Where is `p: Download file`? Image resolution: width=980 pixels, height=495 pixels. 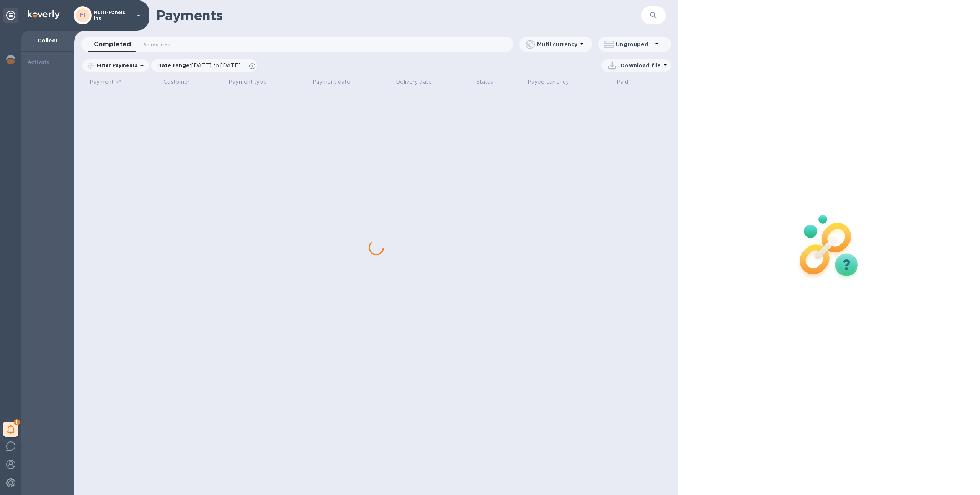 p: Download file is located at coordinates (640, 66).